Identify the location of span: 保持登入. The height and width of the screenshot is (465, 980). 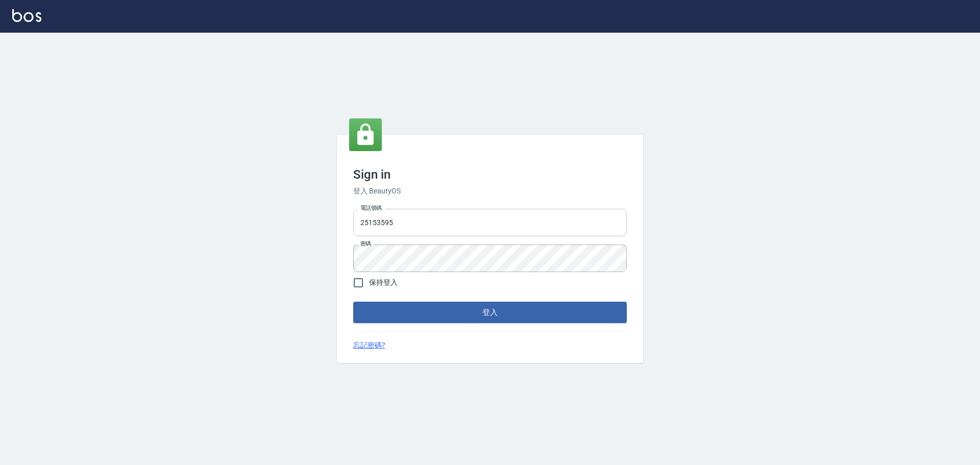
(383, 282).